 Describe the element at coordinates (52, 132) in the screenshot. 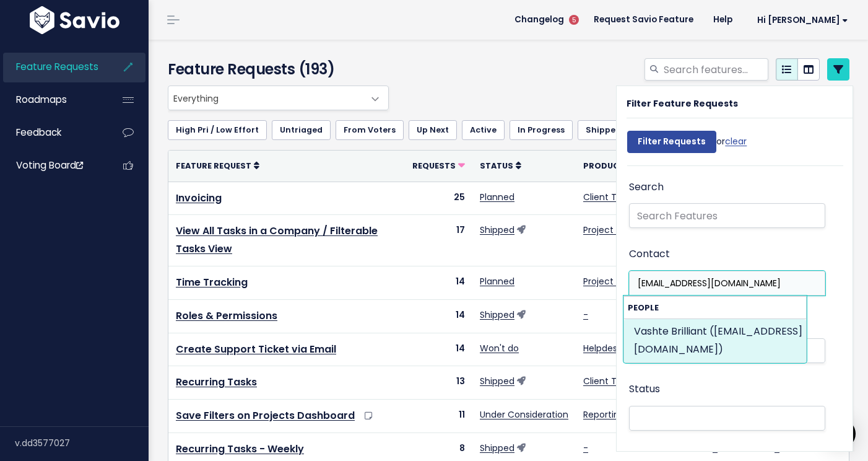

I see `a: Feedback` at that location.